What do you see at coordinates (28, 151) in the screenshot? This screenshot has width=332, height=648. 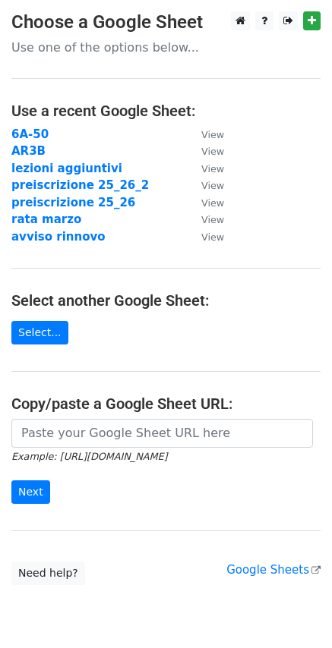 I see `a: AR3B` at bounding box center [28, 151].